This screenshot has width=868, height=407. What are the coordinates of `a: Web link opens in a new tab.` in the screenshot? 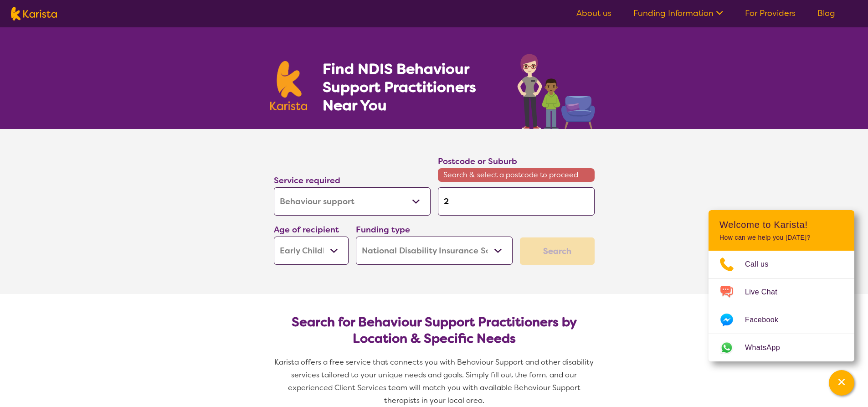 It's located at (781, 348).